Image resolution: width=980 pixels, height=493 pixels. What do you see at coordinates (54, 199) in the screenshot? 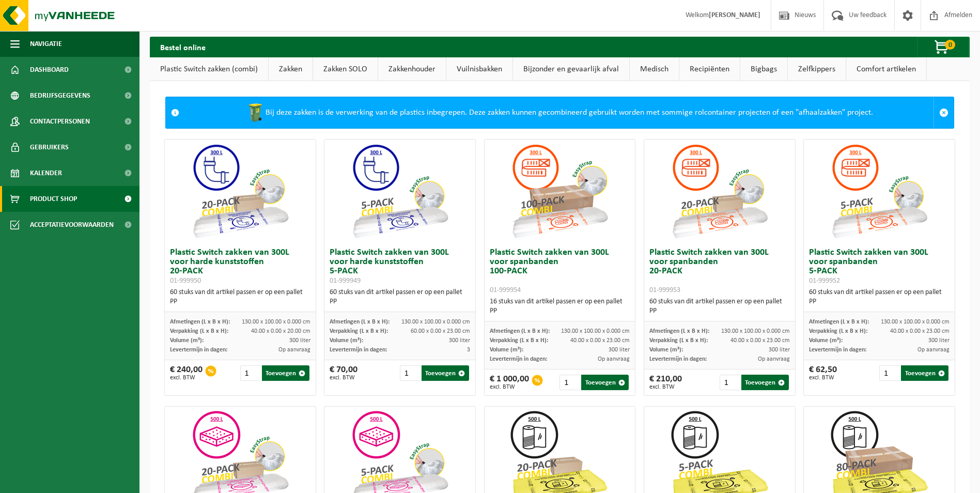
I see `span: Product Shop` at bounding box center [54, 199].